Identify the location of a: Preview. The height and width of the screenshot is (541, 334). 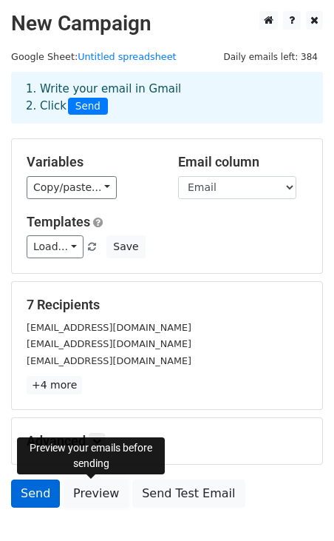
(96, 494).